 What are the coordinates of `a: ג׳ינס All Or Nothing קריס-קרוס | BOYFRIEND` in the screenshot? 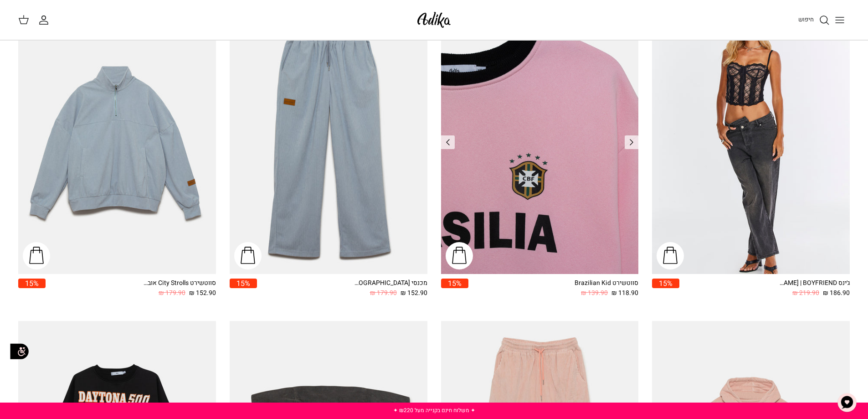 It's located at (751, 142).